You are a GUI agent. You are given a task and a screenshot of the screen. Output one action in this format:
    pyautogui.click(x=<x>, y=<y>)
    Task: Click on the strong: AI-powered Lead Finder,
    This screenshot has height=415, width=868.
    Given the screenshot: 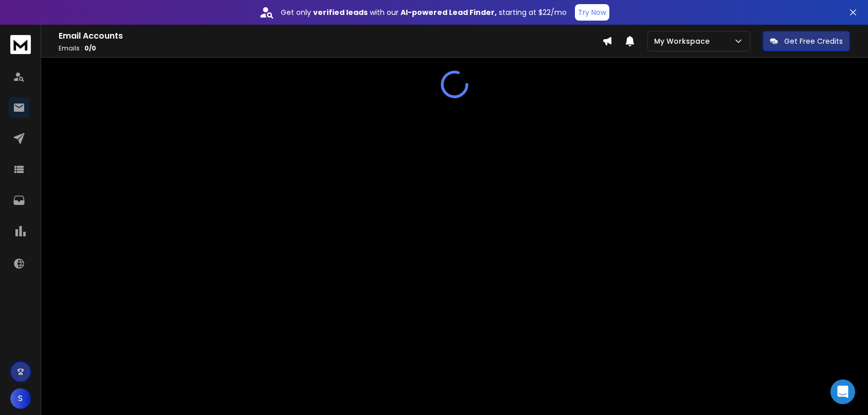 What is the action you would take?
    pyautogui.click(x=448, y=13)
    